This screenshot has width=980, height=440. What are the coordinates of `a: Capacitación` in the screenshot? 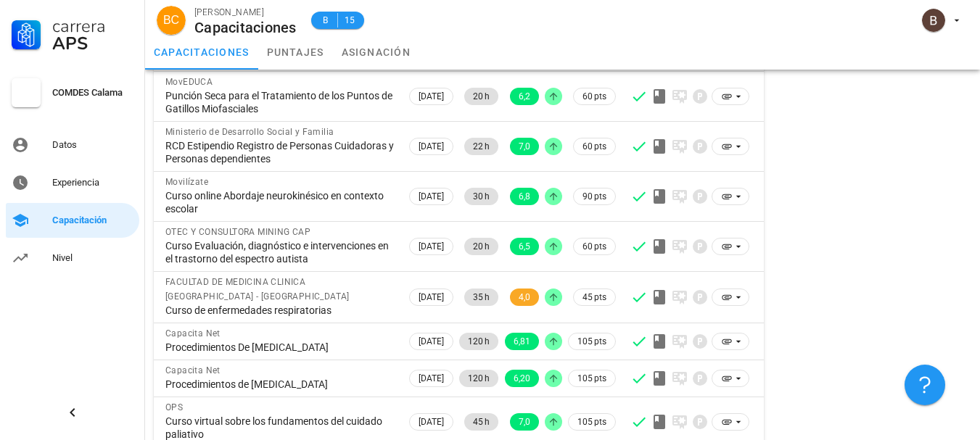 It's located at (72, 220).